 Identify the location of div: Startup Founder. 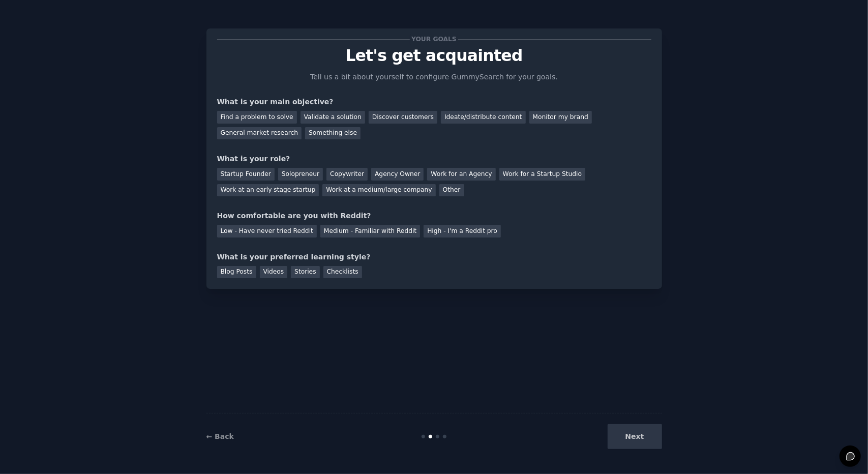
(246, 174).